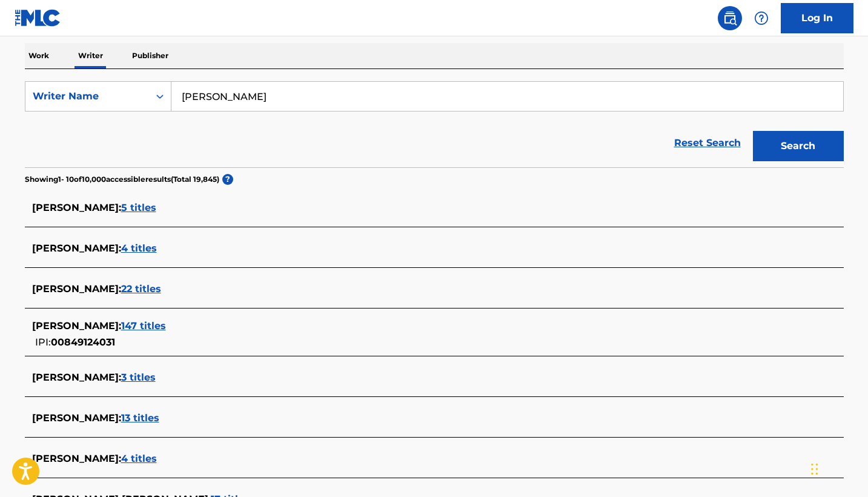  I want to click on span: 13 titles, so click(140, 418).